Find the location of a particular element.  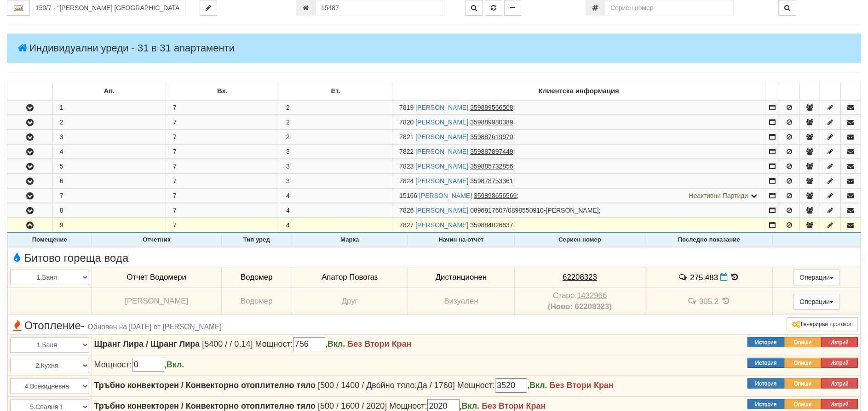

tcxspan: Call 359884026637 via 3CX is located at coordinates (492, 225).